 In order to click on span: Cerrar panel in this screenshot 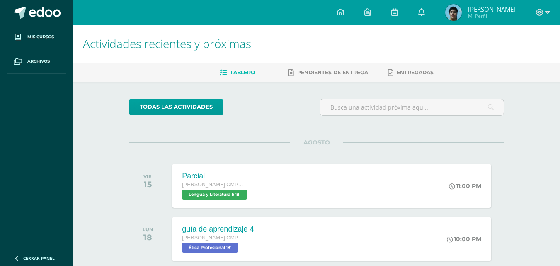, I will do `click(39, 258)`.